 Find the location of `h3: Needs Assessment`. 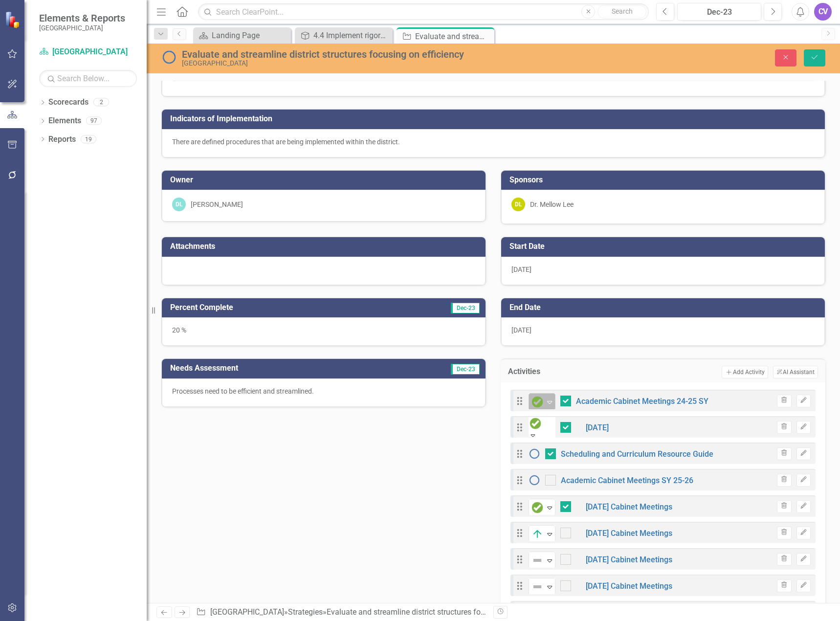

h3: Needs Assessment is located at coordinates (277, 368).